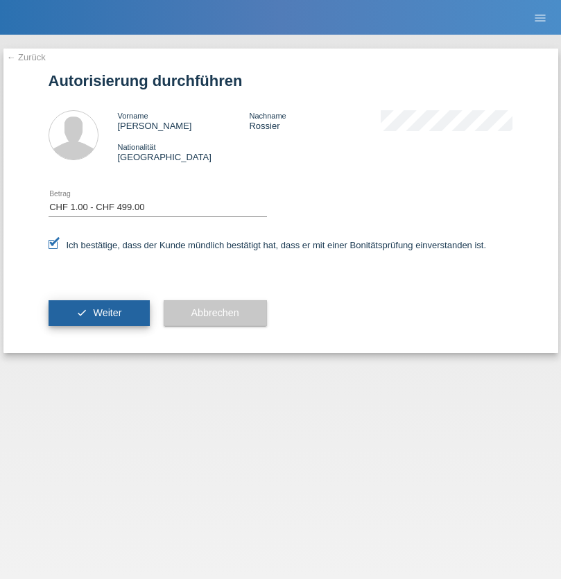 This screenshot has width=561, height=579. Describe the element at coordinates (281, 80) in the screenshot. I see `h1: Autorisierung durchführen` at that location.